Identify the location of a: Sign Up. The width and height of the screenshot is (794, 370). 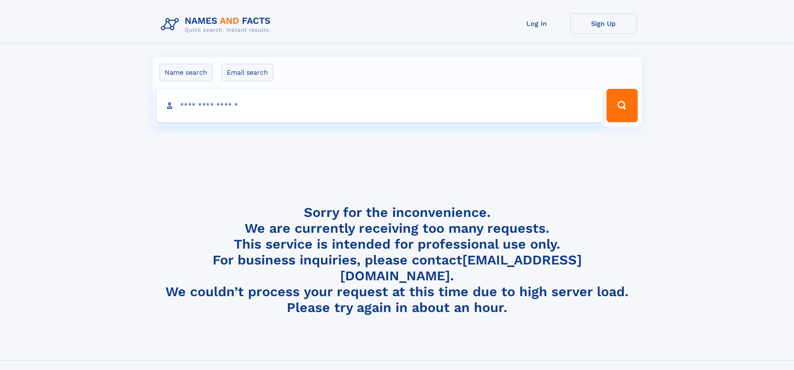
(604, 23).